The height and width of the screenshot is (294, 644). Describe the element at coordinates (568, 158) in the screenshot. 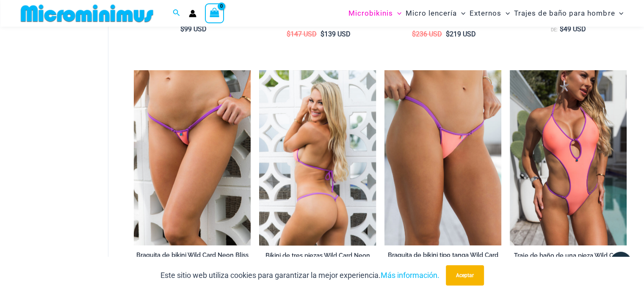

I see `a: Comodín Neon Bliss 819 One Piece 04Comodín Neon Bliss 819 One Piece 05Comodín Neon Bliss 819 One ...` at that location.